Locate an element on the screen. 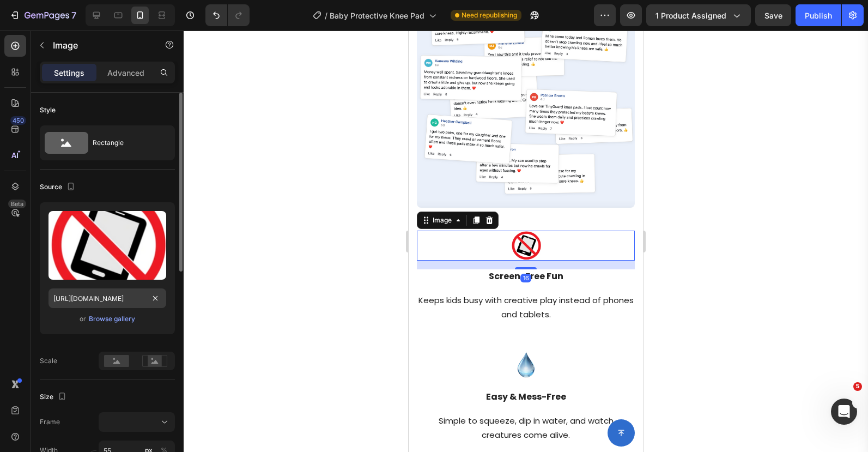 The image size is (868, 452). label: Frame is located at coordinates (49, 422).